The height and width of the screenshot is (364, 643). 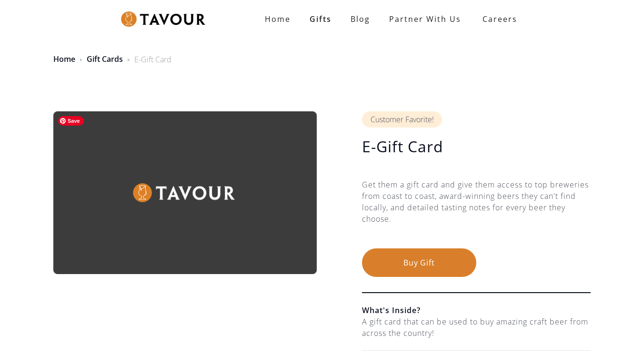 What do you see at coordinates (402, 119) in the screenshot?
I see `div: Customer Favorite!` at bounding box center [402, 119].